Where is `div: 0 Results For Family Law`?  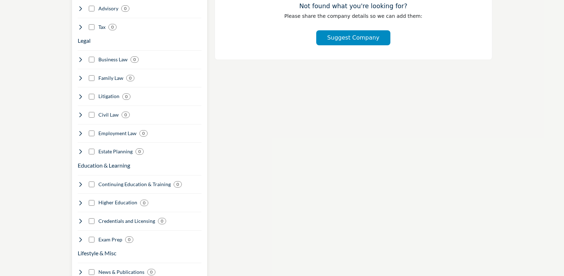 div: 0 Results For Family Law is located at coordinates (130, 78).